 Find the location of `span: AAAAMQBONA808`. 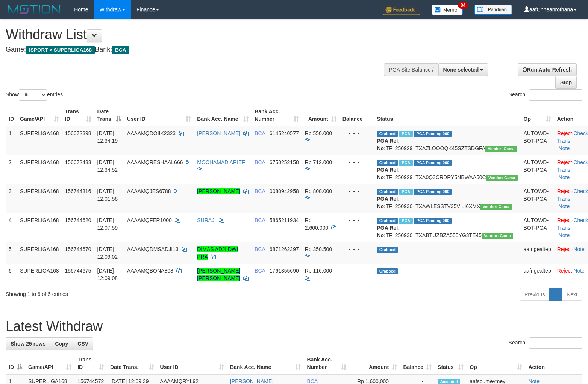

span: AAAAMQBONA808 is located at coordinates (150, 271).